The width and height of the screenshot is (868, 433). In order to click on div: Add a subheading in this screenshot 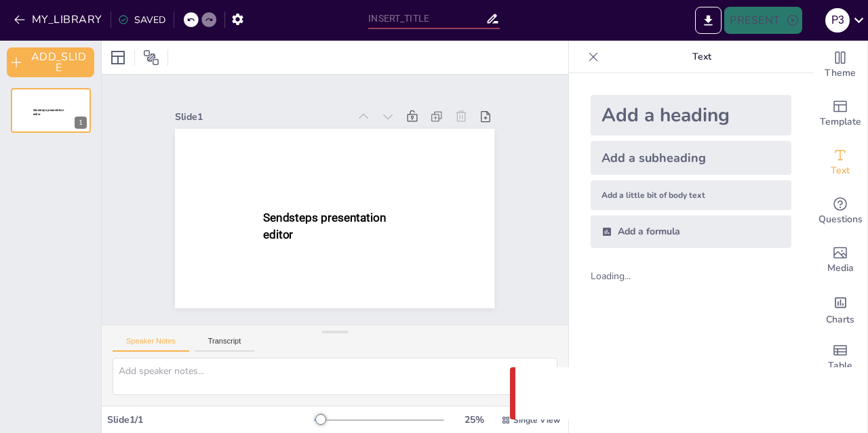, I will do `click(691, 158)`.